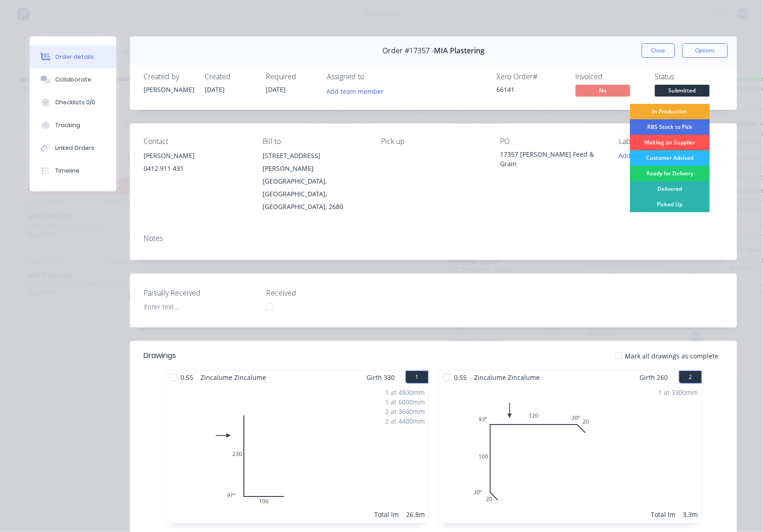 The image size is (763, 532). What do you see at coordinates (372, 77) in the screenshot?
I see `div: Assigned to` at bounding box center [372, 77].